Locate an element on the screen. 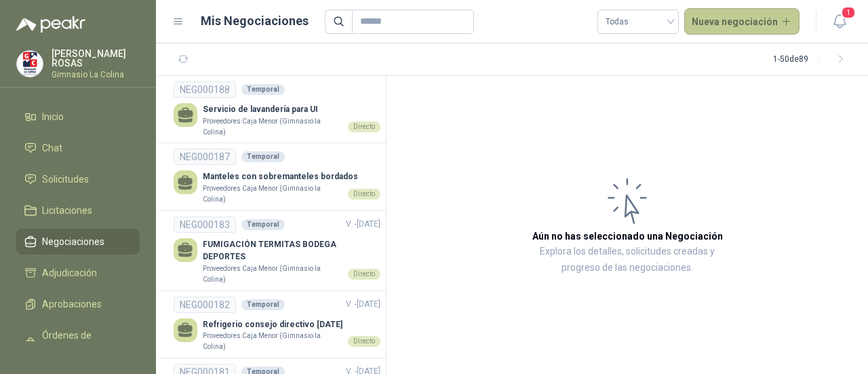 The width and height of the screenshot is (868, 374). a: Chat is located at coordinates (78, 148).